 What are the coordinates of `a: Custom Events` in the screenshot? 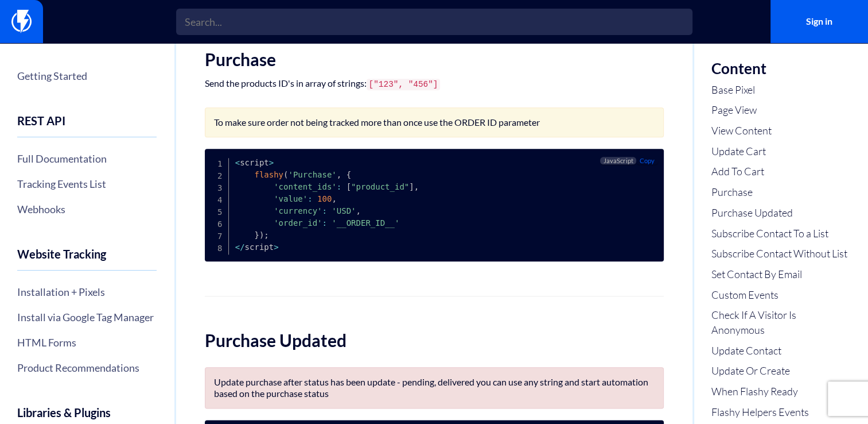 It's located at (781, 295).